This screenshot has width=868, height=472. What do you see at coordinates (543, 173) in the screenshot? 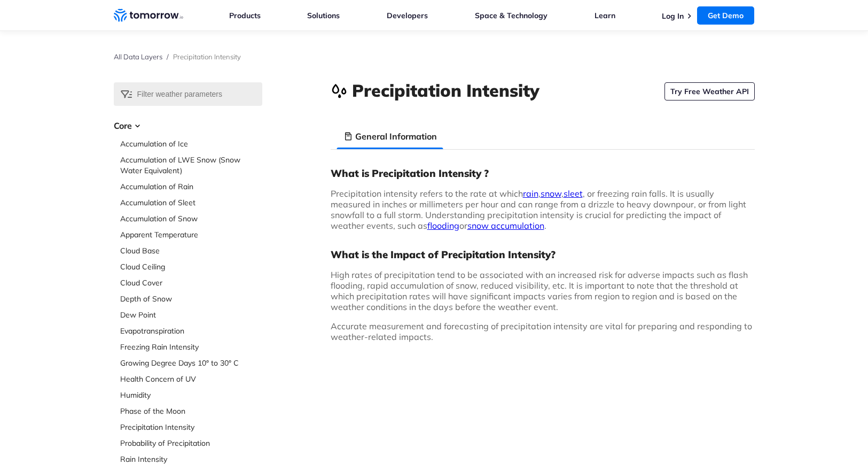
I see `h3: What is Precipitation Intensity ?` at bounding box center [543, 173].